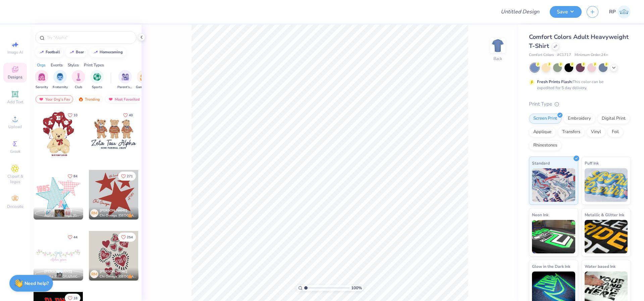 The width and height of the screenshot is (644, 301). I want to click on span: 44, so click(75, 237).